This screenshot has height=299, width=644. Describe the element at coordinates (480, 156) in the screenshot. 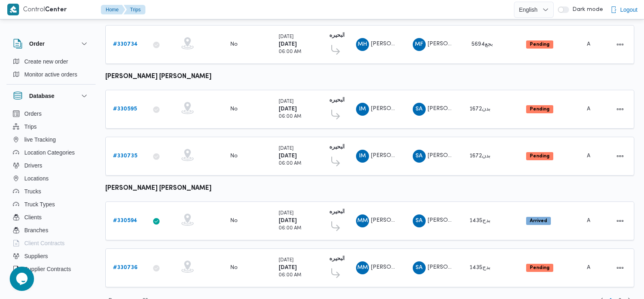

I see `span: بدن1672` at that location.